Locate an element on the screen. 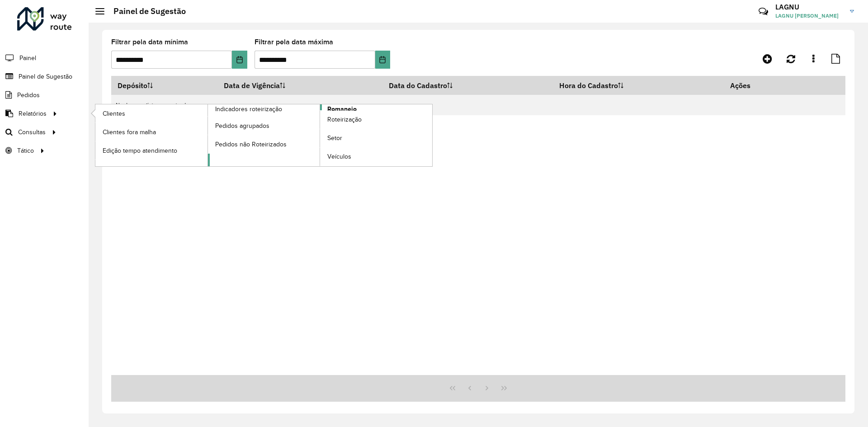  label: Filtrar pela data mínima is located at coordinates (149, 42).